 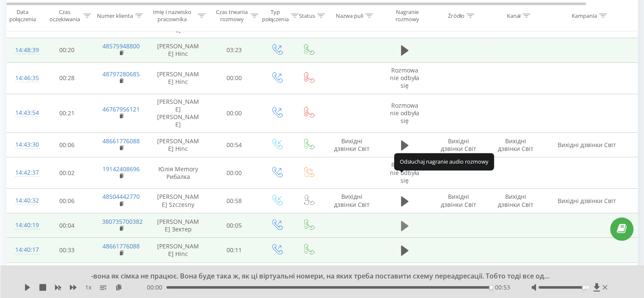 I want to click on a: 48504442770, so click(x=121, y=196).